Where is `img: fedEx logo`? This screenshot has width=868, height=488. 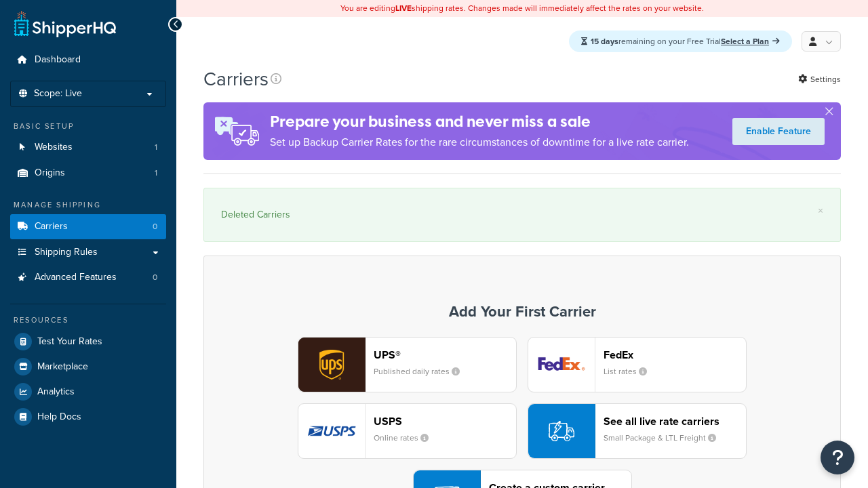 img: fedEx logo is located at coordinates (561, 365).